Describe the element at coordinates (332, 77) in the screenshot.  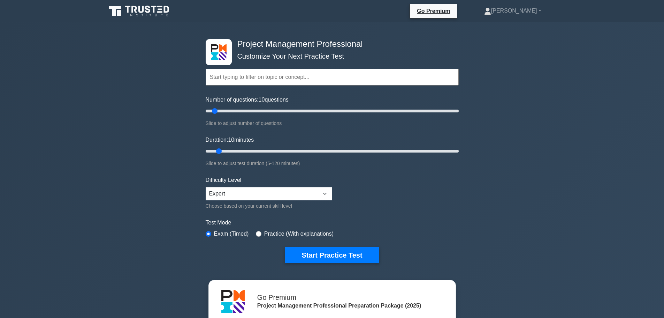
I see `input: Start typing to filter on topic or concept...` at that location.